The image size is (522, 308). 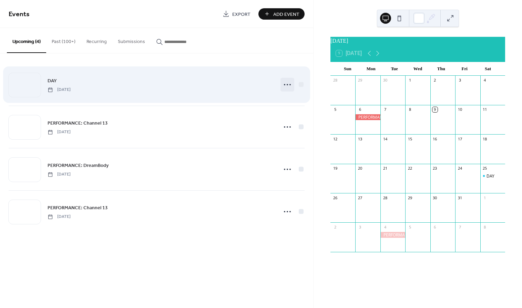 I want to click on div: 12, so click(x=335, y=139).